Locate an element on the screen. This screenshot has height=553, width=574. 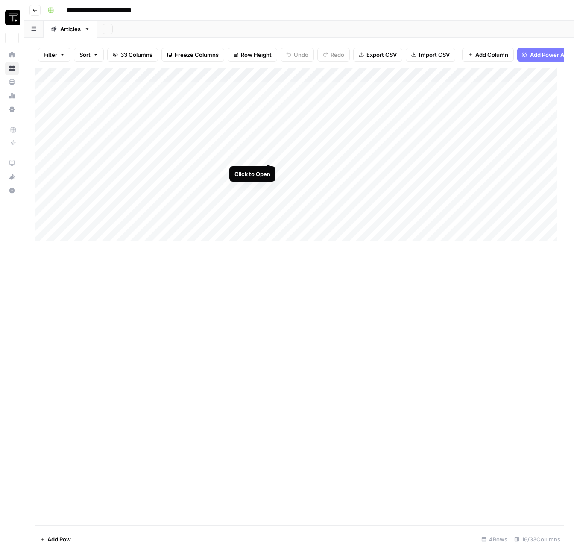
button: Import CSV is located at coordinates (430, 55).